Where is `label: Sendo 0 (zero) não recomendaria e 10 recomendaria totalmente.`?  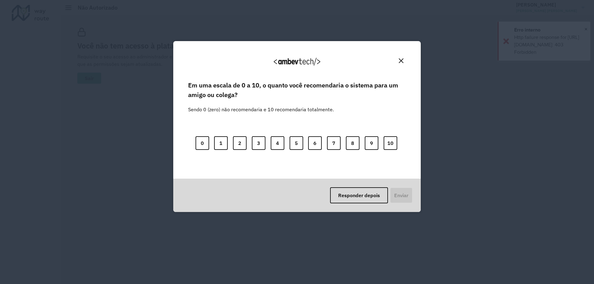
label: Sendo 0 (zero) não recomendaria e 10 recomendaria totalmente. is located at coordinates (261, 106).